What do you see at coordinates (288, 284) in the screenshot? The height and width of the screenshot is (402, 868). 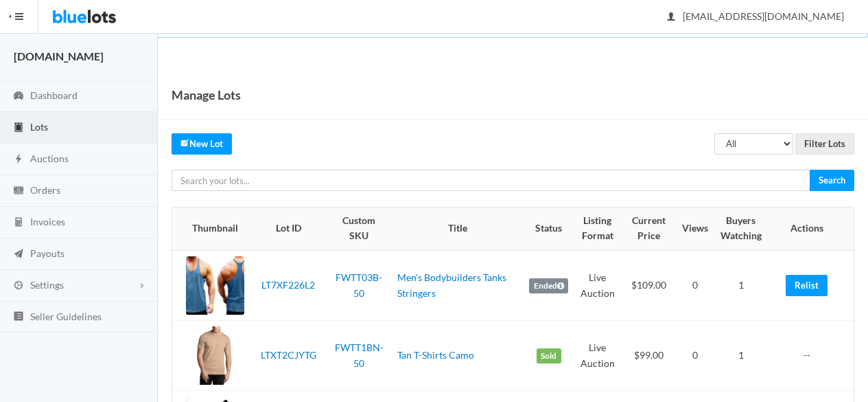 I see `a: LT7XF226L2` at bounding box center [288, 284].